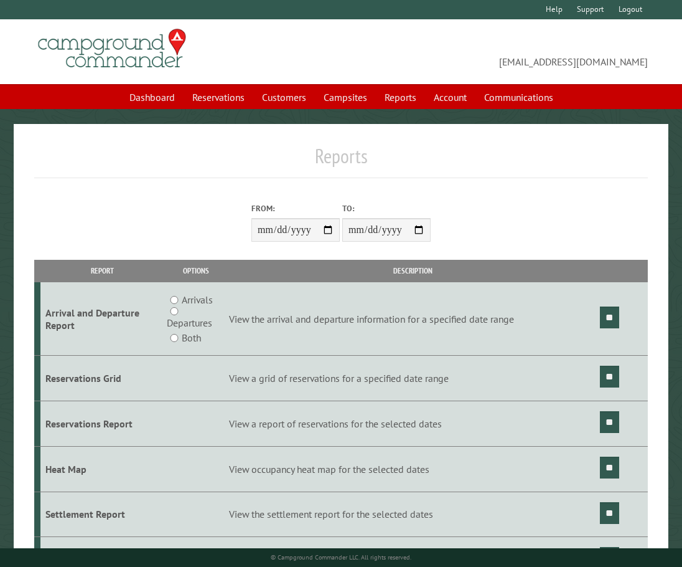 Image resolution: width=682 pixels, height=567 pixels. What do you see at coordinates (191, 337) in the screenshot?
I see `label: Both` at bounding box center [191, 337].